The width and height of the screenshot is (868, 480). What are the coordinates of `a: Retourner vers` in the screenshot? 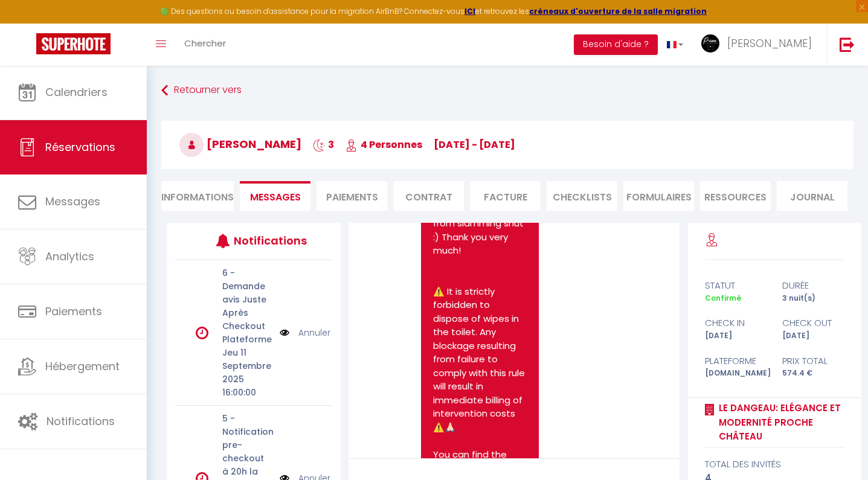 It's located at (507, 91).